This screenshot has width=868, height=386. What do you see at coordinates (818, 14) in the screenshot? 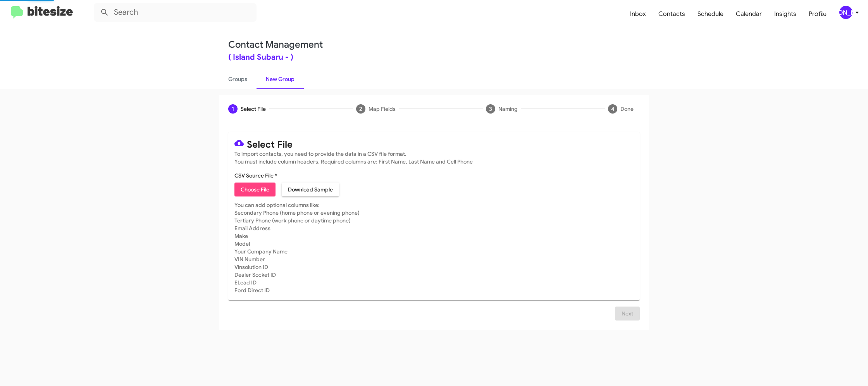
I see `a: Profile` at bounding box center [818, 14].